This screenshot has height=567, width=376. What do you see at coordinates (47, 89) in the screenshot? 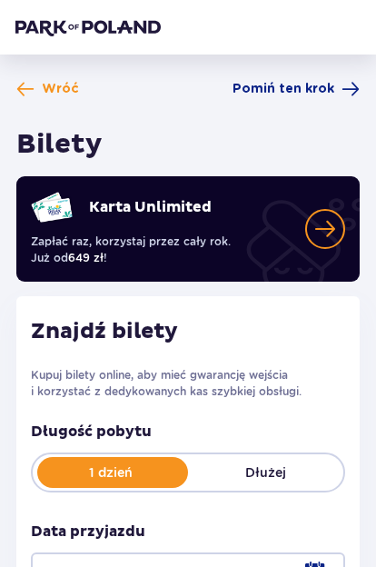
I see `a: Wróć` at bounding box center [47, 89].